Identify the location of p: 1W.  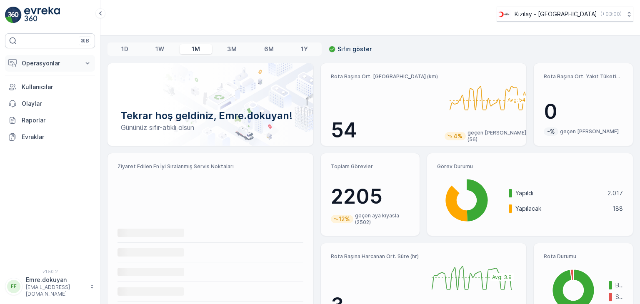
(160, 49).